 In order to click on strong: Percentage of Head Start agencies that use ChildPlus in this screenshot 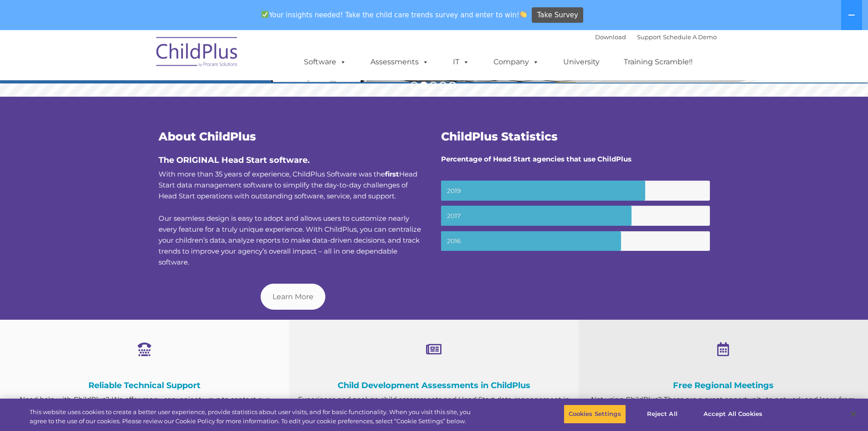, I will do `click(536, 159)`.